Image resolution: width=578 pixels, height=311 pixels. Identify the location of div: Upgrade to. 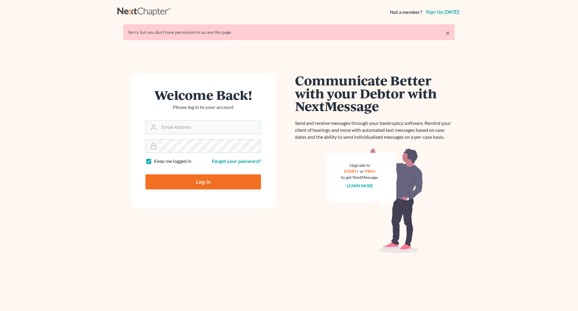
(360, 165).